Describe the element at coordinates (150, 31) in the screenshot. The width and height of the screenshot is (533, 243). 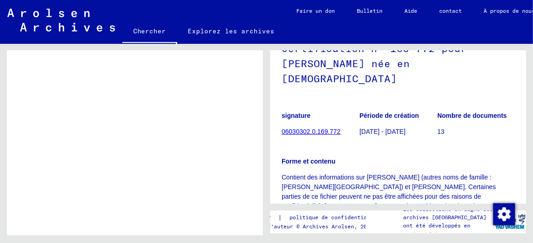
I see `font: Chercher` at that location.